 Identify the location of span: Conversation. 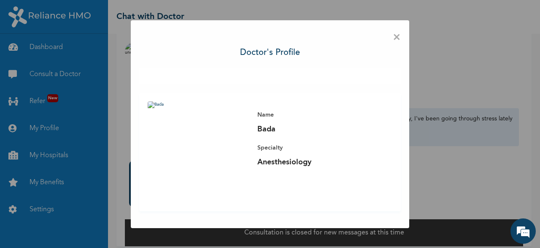
(43, 222).